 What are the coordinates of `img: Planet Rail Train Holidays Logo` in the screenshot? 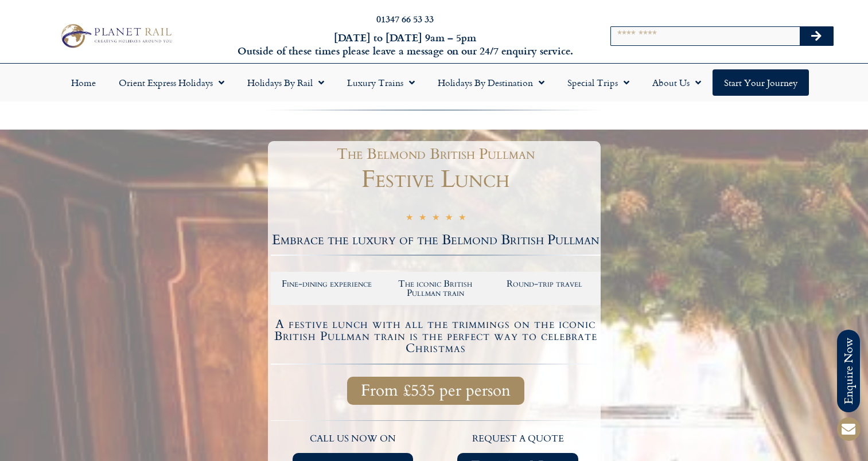 It's located at (115, 36).